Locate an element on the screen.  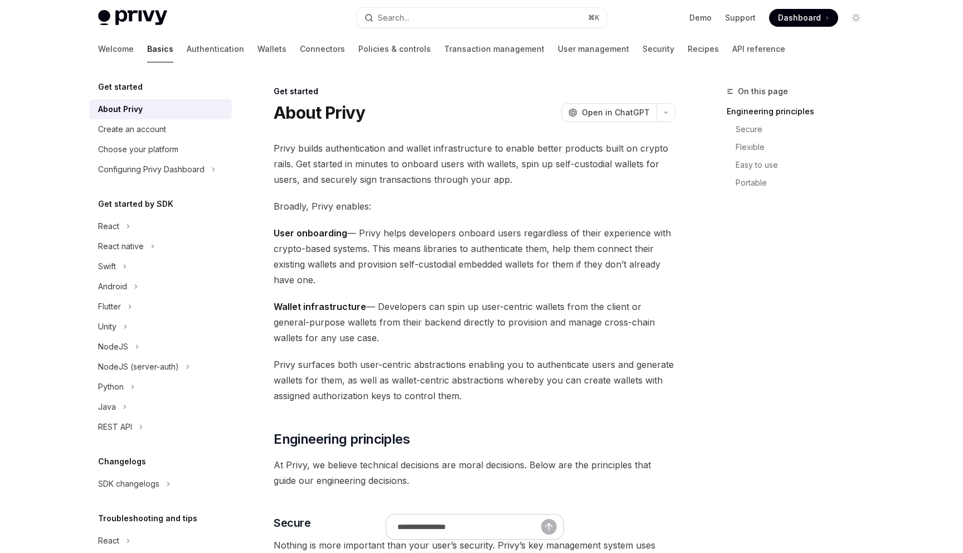
span: Engineering principles is located at coordinates (341, 439).